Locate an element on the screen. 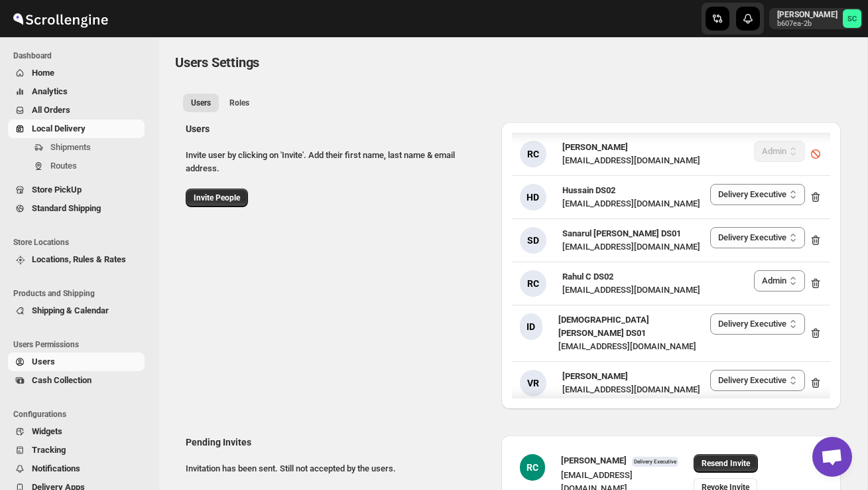 Image resolution: width=868 pixels, height=490 pixels. span: Widgets is located at coordinates (47, 430).